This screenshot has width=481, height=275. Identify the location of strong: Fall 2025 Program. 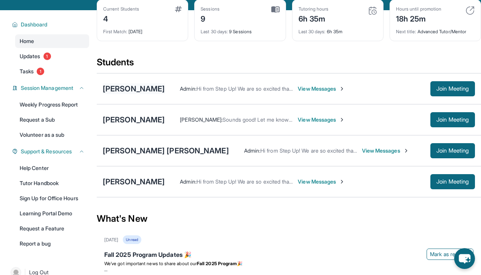
(217, 263).